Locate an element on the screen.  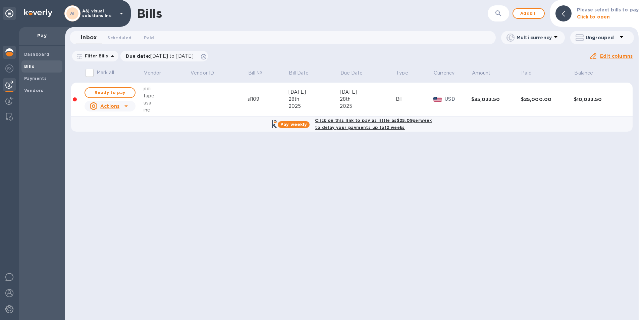
span: Bill № is located at coordinates (259, 73).